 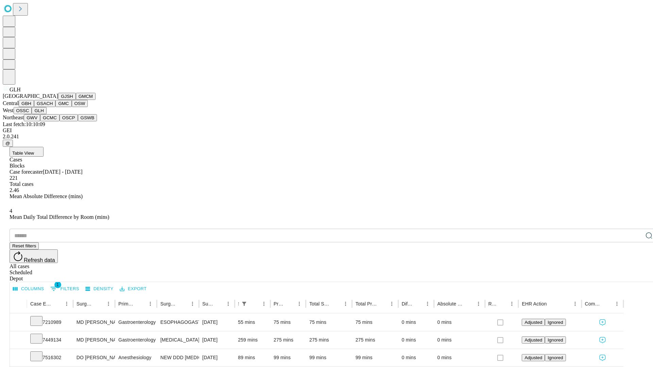 What do you see at coordinates (24, 246) in the screenshot?
I see `button: Reset filters` at bounding box center [24, 246].